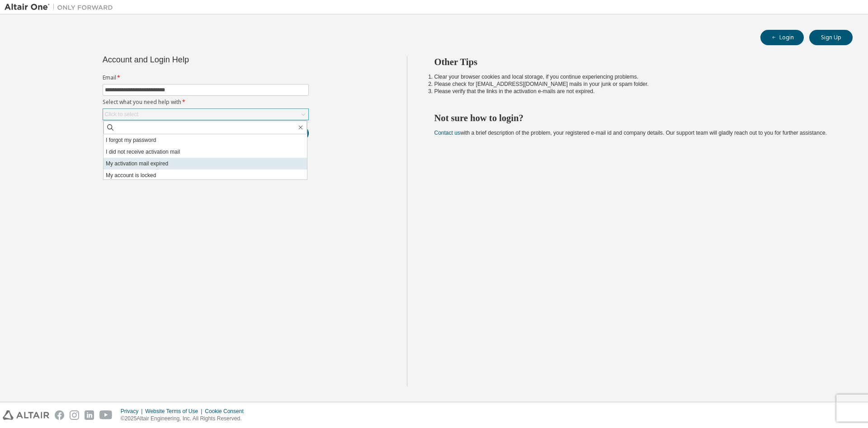 This screenshot has width=868, height=428. I want to click on div: Website Terms of Use, so click(175, 411).